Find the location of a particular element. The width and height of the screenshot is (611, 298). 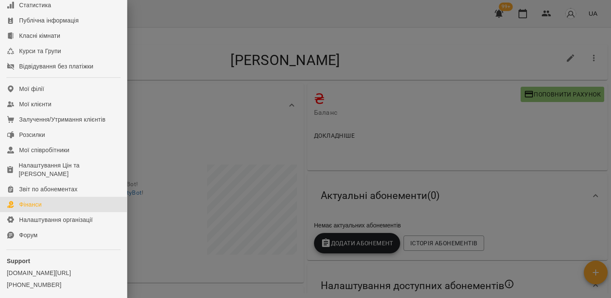

div: Мої філії is located at coordinates (31, 89).